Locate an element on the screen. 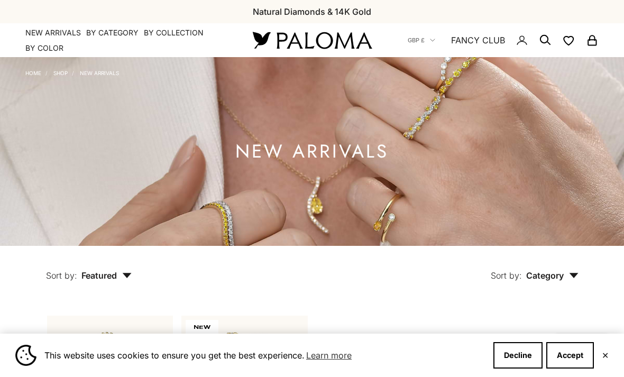 The height and width of the screenshot is (377, 624). a: Home is located at coordinates (33, 73).